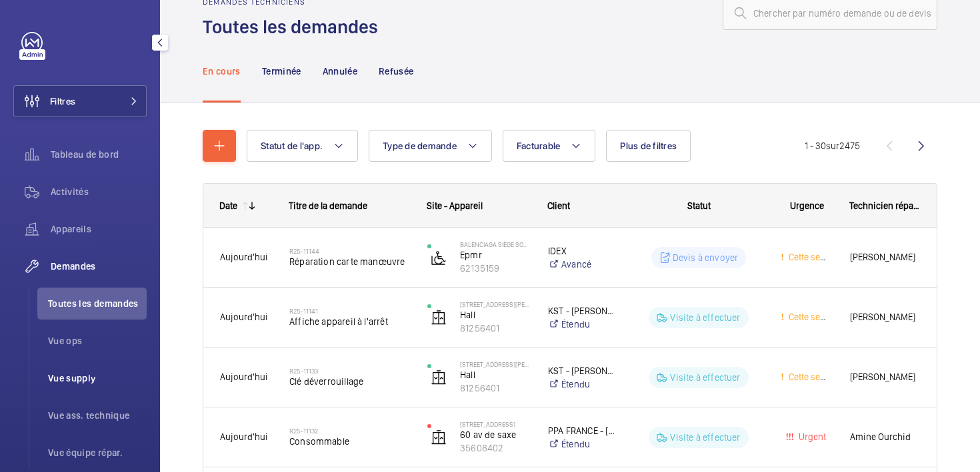  What do you see at coordinates (98, 229) in the screenshot?
I see `span: Appareils` at bounding box center [98, 229].